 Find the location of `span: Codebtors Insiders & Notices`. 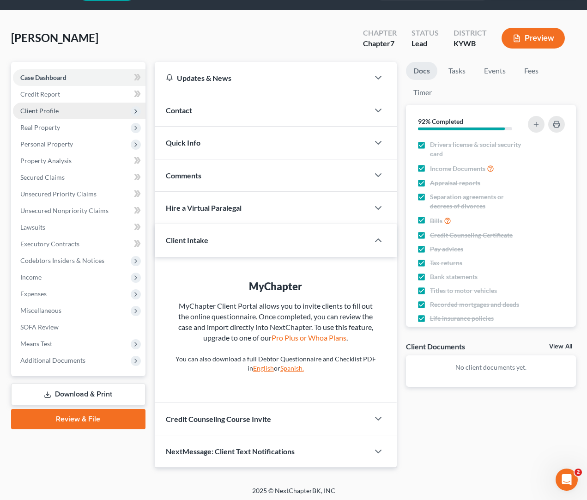

span: Codebtors Insiders & Notices is located at coordinates (62, 260).